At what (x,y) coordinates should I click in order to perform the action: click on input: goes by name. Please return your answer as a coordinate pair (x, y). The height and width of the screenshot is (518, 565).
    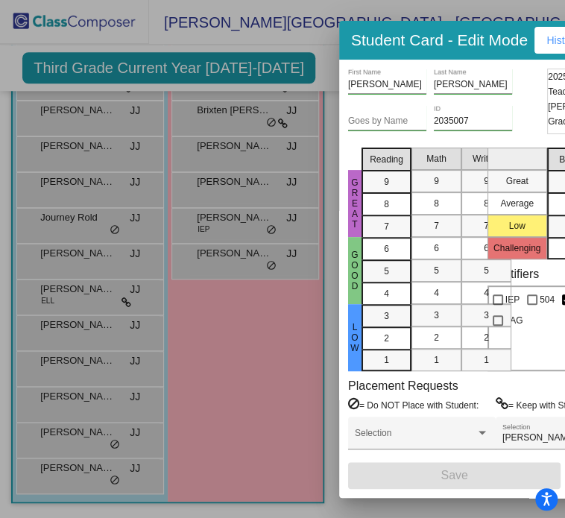
    Looking at the image, I should click on (387, 122).